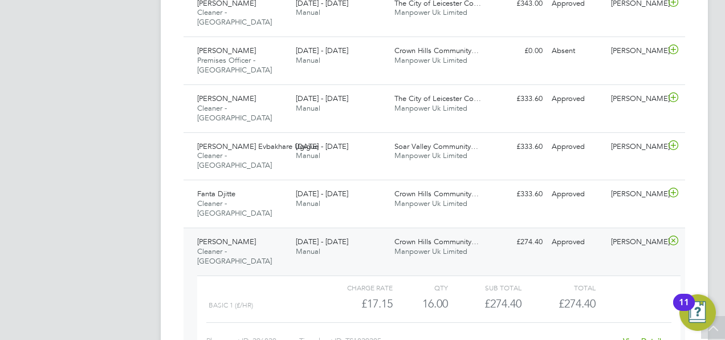 The image size is (725, 340). Describe the element at coordinates (438, 98) in the screenshot. I see `span: The City of Leicester Co…` at that location.